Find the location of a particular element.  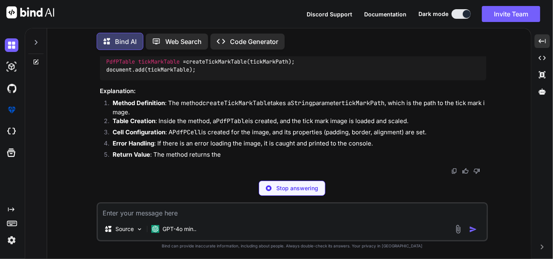

li: : Inside the method, a is created, and the tick mark image is loaded and scaled. is located at coordinates (296, 122).